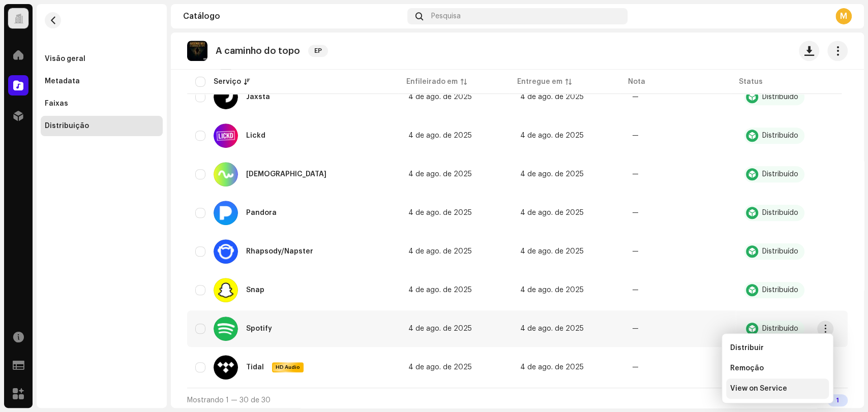 The image size is (868, 412). What do you see at coordinates (758, 389) in the screenshot?
I see `span: View on Service` at bounding box center [758, 389].